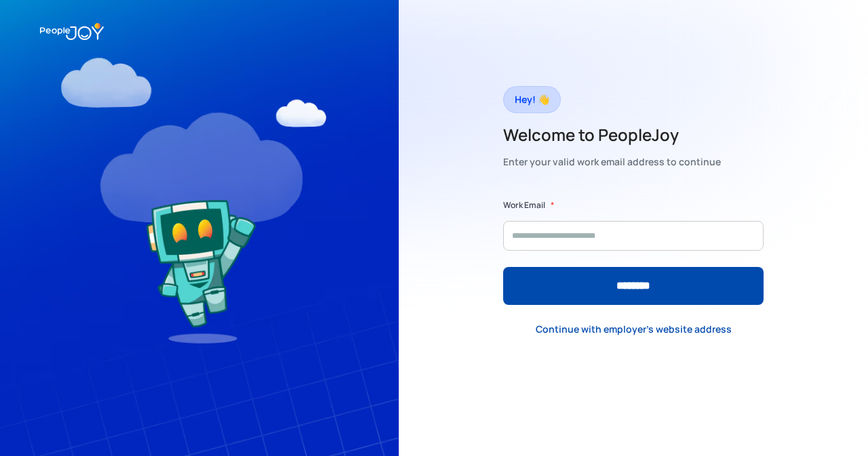  What do you see at coordinates (633, 251) in the screenshot?
I see `form: Form` at bounding box center [633, 251].